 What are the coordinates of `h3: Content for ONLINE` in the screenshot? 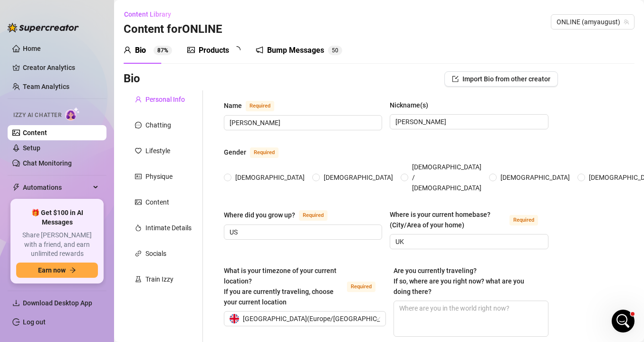 It's located at (173, 29).